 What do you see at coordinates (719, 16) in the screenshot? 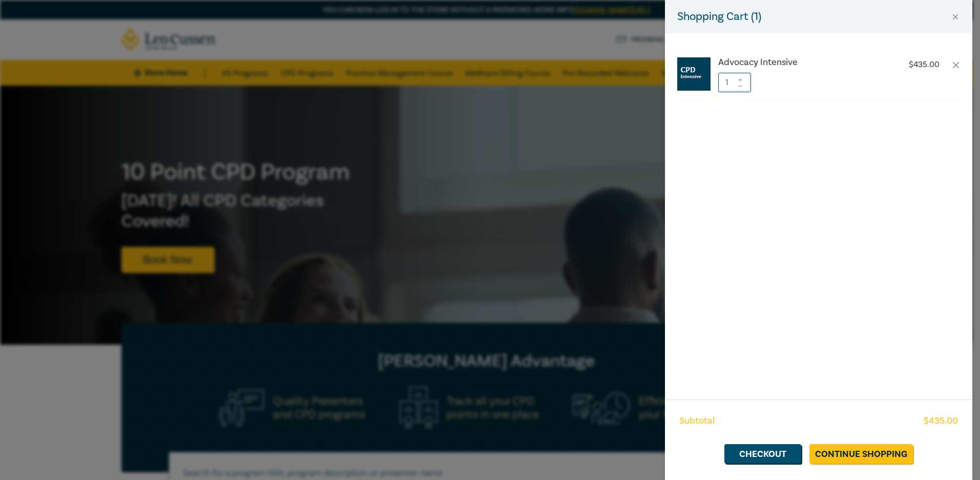
I see `h5: Shopping Cart ( 1 )` at bounding box center [719, 16].